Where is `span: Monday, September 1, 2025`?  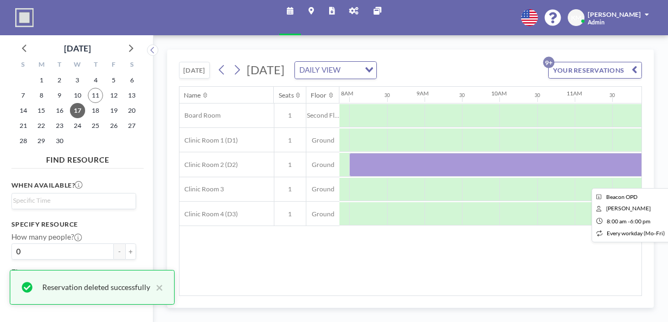 span: Monday, September 1, 2025 is located at coordinates (41, 80).